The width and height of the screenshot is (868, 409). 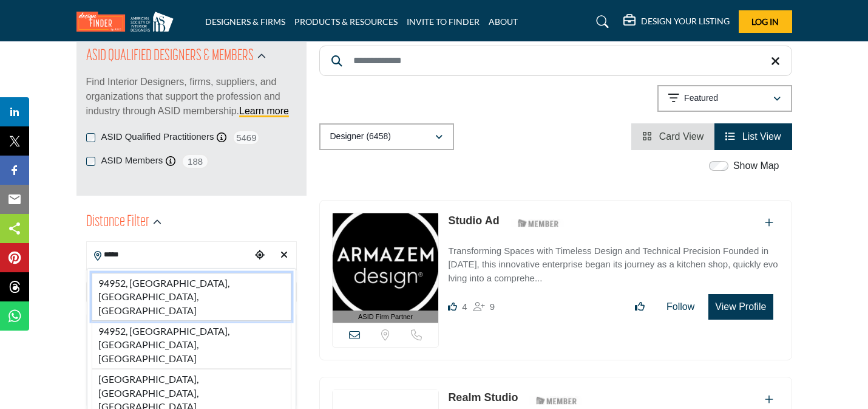 What do you see at coordinates (741, 307) in the screenshot?
I see `button: View Profile` at bounding box center [741, 307].